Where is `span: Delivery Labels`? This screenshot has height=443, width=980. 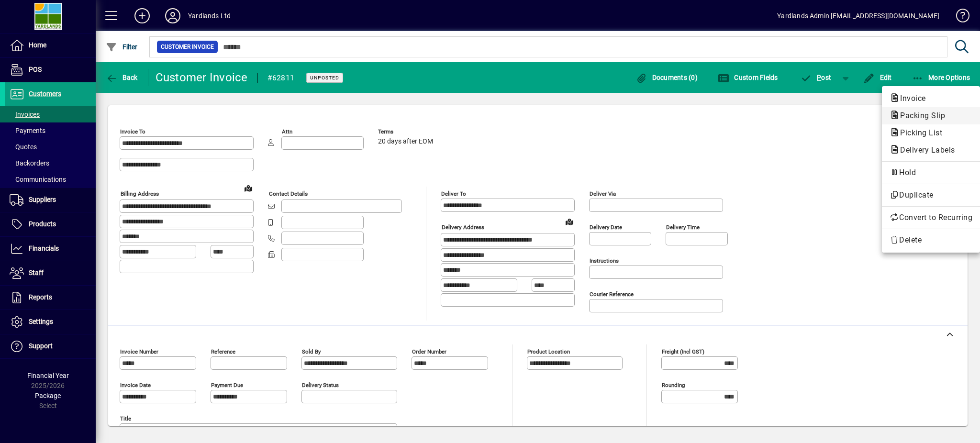 span: Delivery Labels is located at coordinates (924, 149).